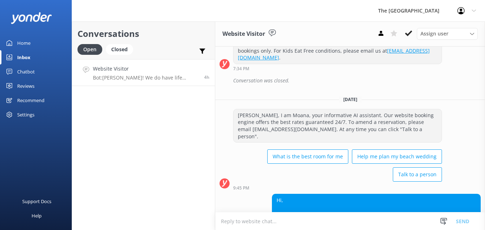 The height and width of the screenshot is (230, 485). I want to click on div: Home, so click(24, 43).